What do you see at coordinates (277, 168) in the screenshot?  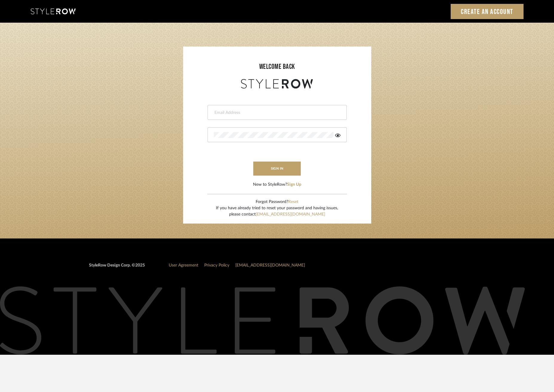 I see `button: sign in` at bounding box center [277, 168].